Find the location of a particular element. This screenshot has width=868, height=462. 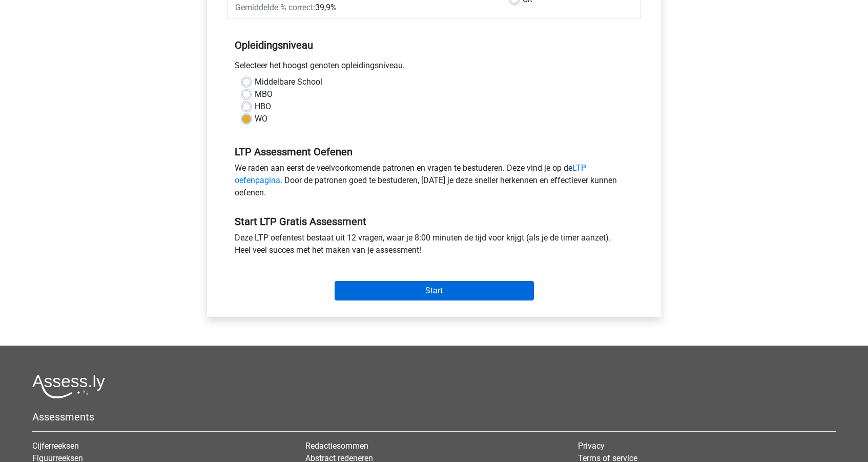

label: MBO is located at coordinates (263, 94).